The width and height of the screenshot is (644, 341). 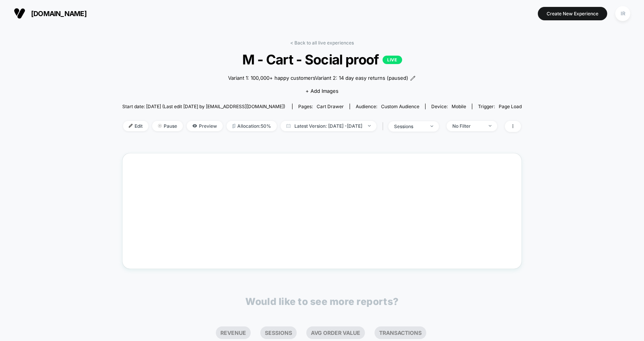 What do you see at coordinates (330, 107) in the screenshot?
I see `span: cart drawer` at bounding box center [330, 107].